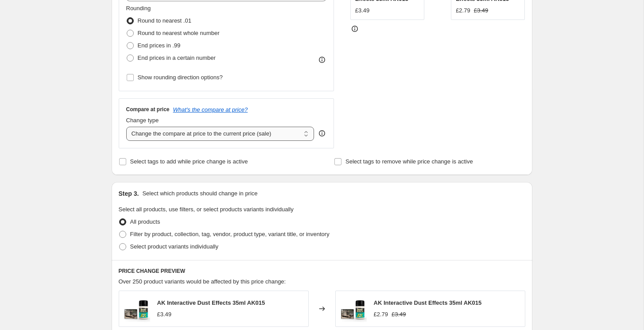 Image resolution: width=644 pixels, height=330 pixels. What do you see at coordinates (322, 133) in the screenshot?
I see `div: help` at bounding box center [322, 133].